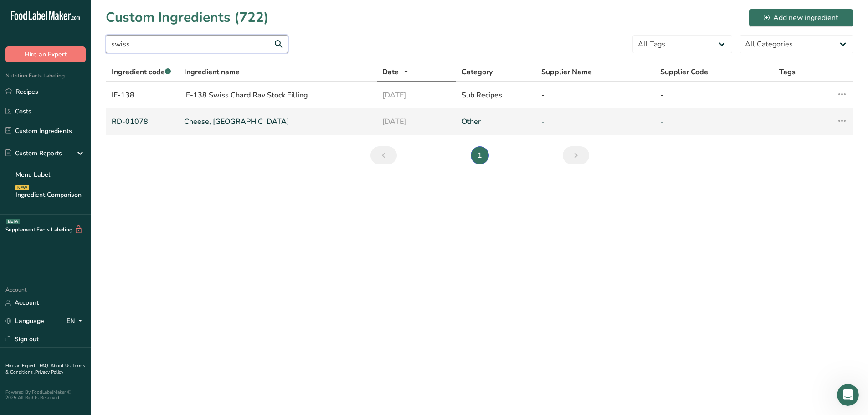  I want to click on input: Search for ingredient, so click(197, 44).